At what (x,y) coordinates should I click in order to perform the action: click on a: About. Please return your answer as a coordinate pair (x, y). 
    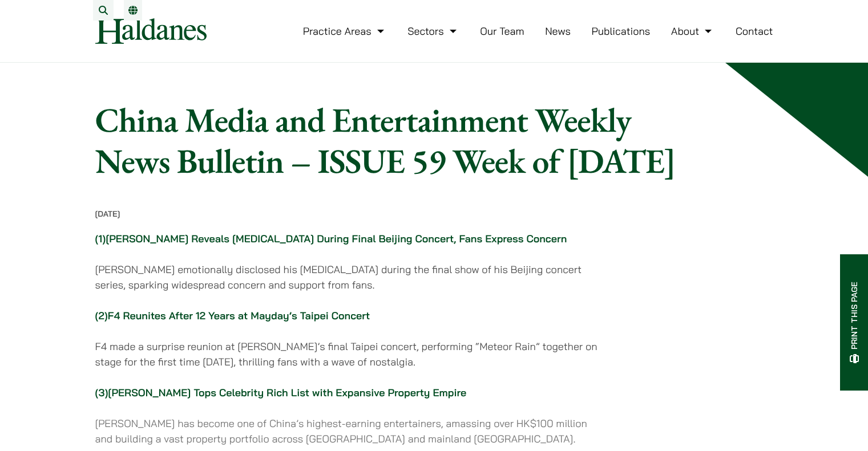
    Looking at the image, I should click on (693, 31).